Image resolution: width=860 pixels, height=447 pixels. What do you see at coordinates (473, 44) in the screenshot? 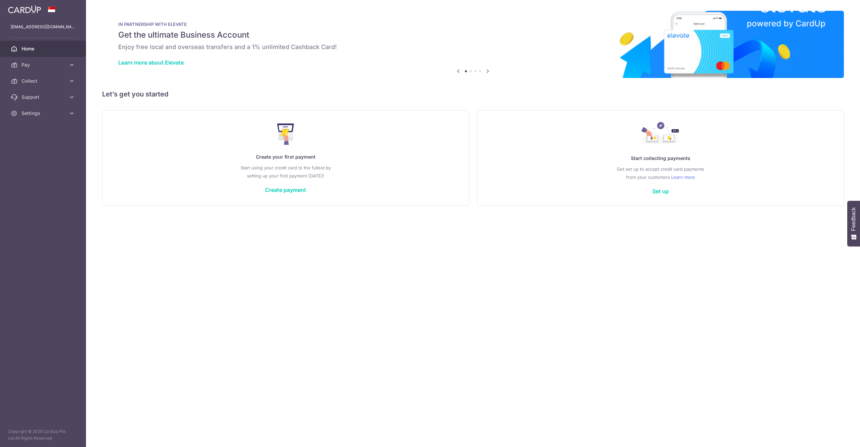
I see `img: Renovation banner` at bounding box center [473, 44].